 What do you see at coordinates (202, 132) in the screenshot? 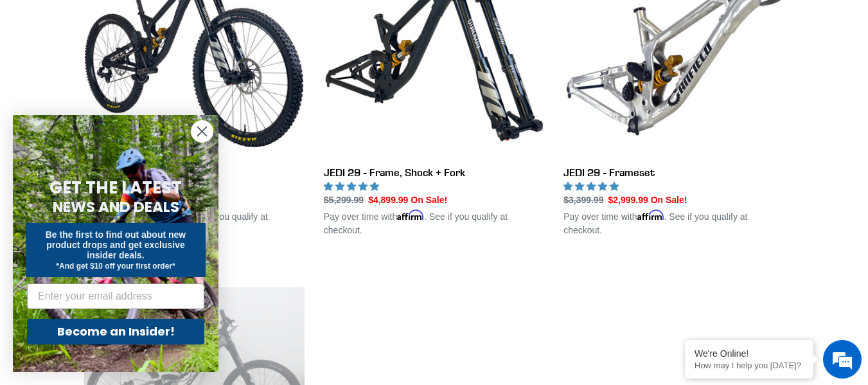
I see `button: Close dialog` at bounding box center [202, 132].